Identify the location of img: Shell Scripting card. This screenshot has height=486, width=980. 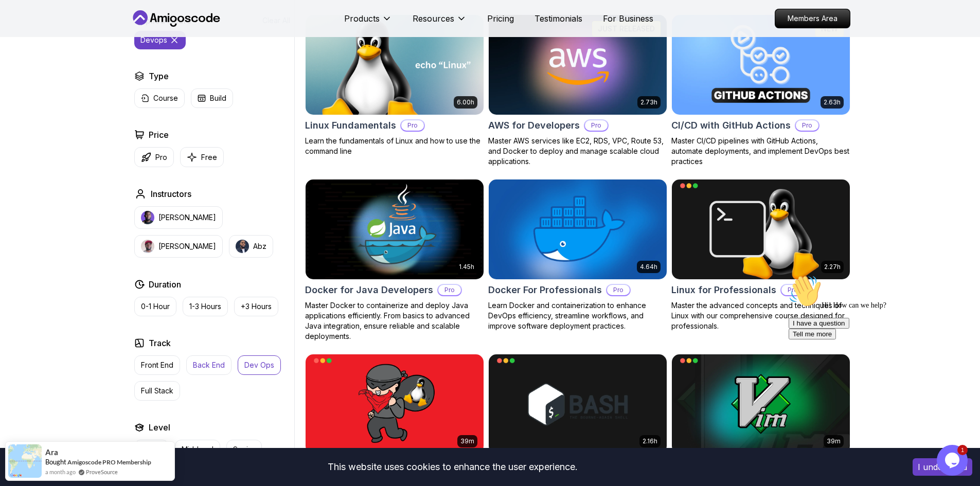
(578, 404).